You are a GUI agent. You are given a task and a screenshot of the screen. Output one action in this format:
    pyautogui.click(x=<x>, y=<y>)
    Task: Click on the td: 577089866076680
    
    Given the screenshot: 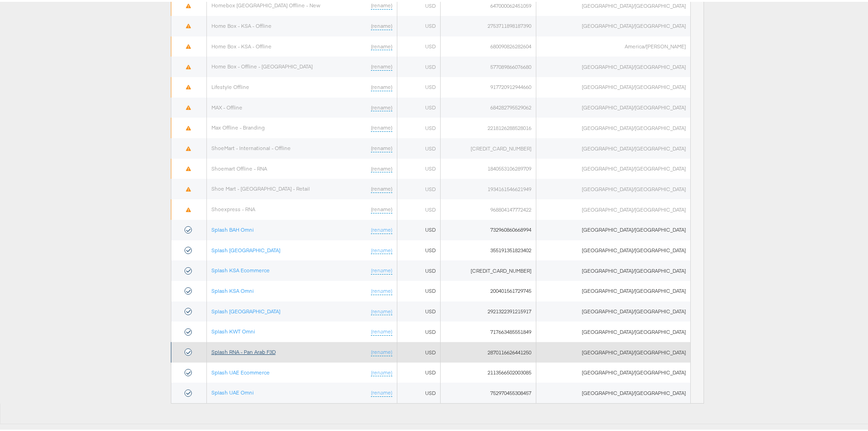 What is the action you would take?
    pyautogui.click(x=489, y=65)
    